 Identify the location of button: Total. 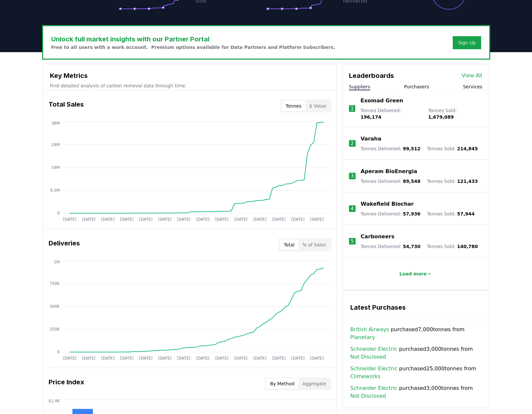
(289, 245).